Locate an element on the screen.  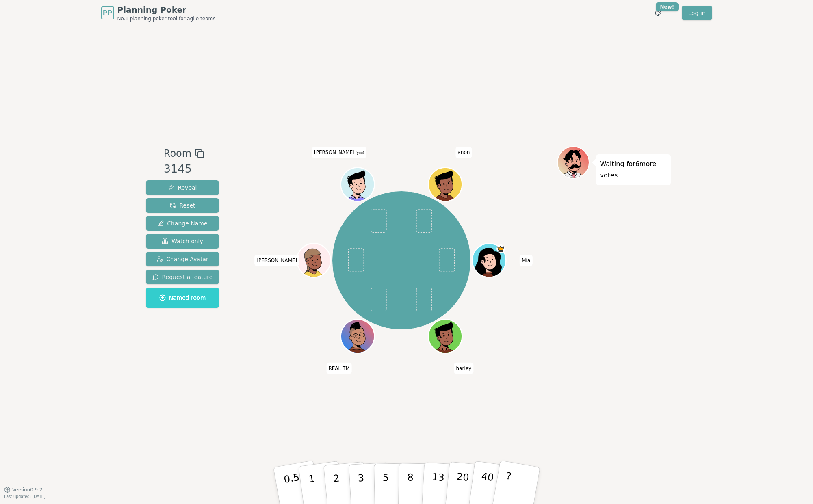
span: Reveal is located at coordinates (182, 188).